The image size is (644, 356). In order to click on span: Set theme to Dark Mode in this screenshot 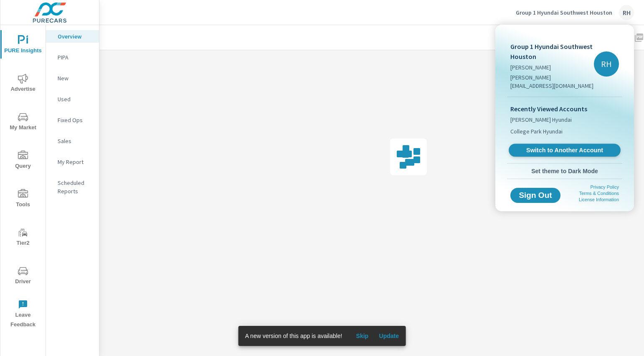, I will do `click(565, 171)`.